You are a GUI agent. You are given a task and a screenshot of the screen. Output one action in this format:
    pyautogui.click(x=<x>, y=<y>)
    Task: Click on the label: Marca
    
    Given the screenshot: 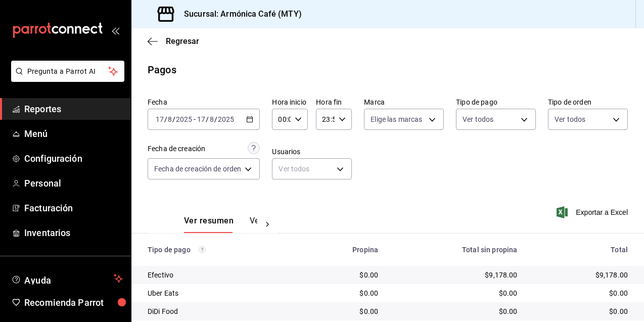 What is the action you would take?
    pyautogui.click(x=404, y=102)
    